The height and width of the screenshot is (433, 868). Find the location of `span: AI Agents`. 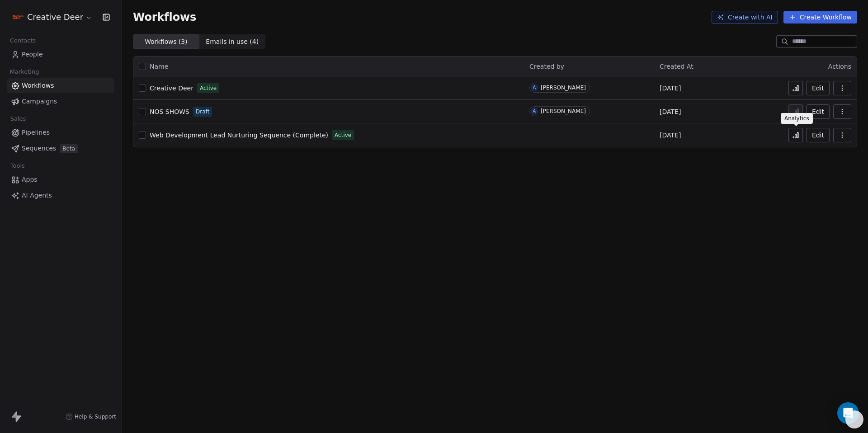

span: AI Agents is located at coordinates (37, 195).